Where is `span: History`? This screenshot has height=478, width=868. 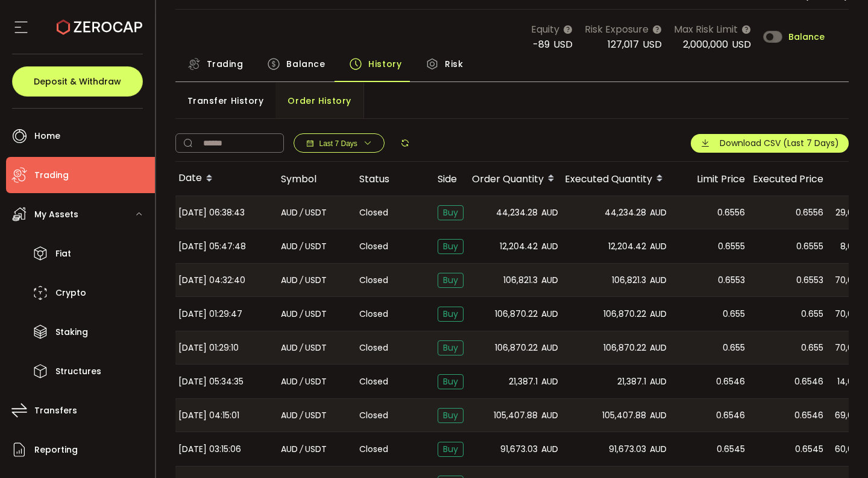
span: History is located at coordinates (385, 64).